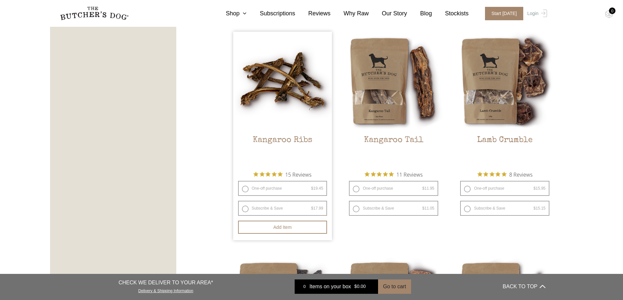 This screenshot has height=300, width=623. I want to click on bdi: 17.99, so click(317, 209).